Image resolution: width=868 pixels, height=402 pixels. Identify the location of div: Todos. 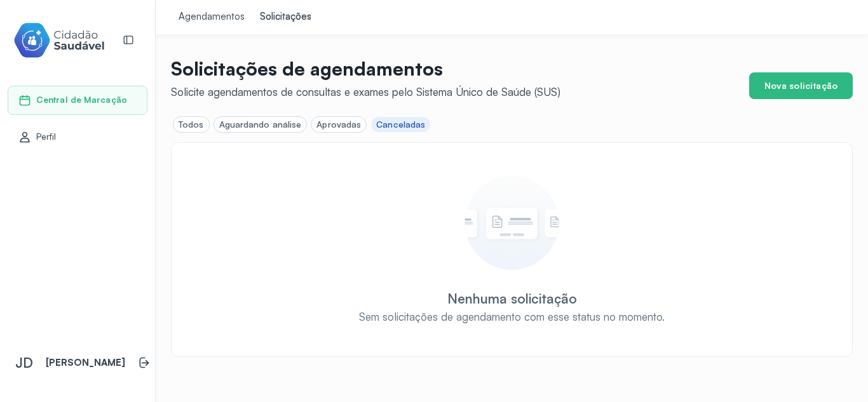
(191, 125).